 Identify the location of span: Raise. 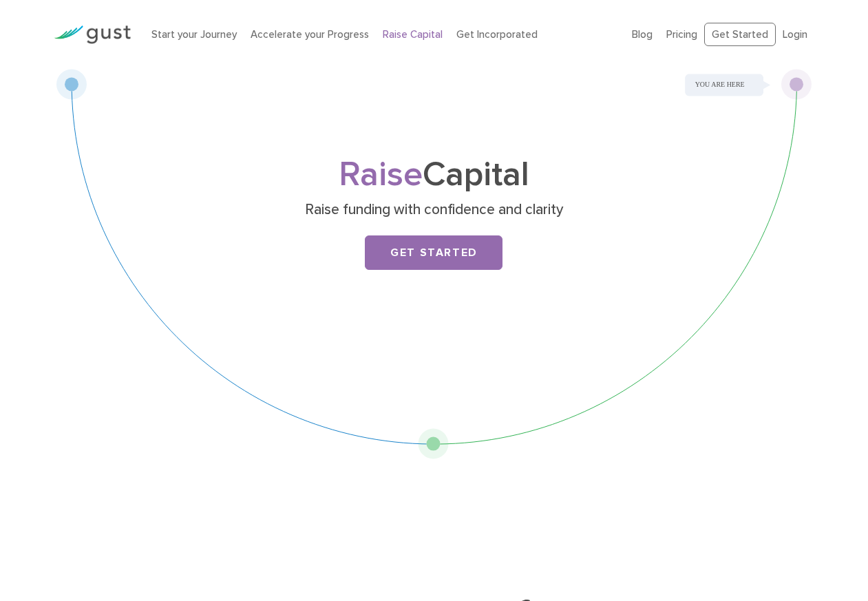
(381, 175).